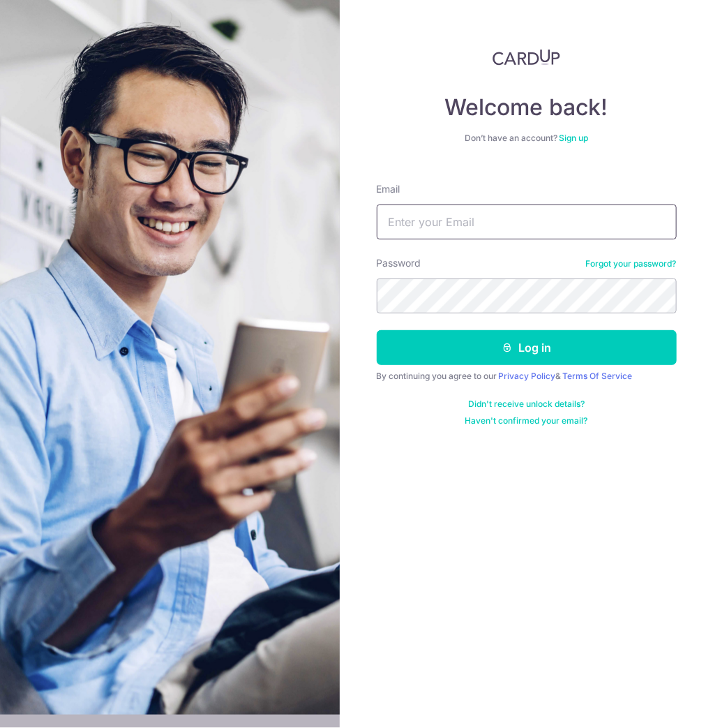 Image resolution: width=713 pixels, height=728 pixels. Describe the element at coordinates (527, 107) in the screenshot. I see `h4: Welcome back!` at that location.